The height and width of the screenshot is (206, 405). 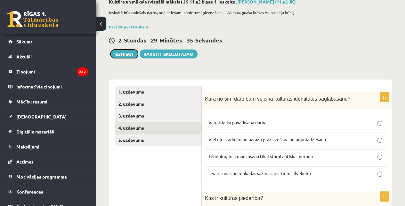 What do you see at coordinates (158, 116) in the screenshot?
I see `a: 3. uzdevums` at bounding box center [158, 116].